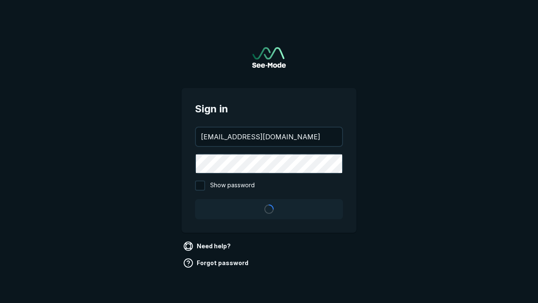  I want to click on a: Forgot password, so click(217, 263).